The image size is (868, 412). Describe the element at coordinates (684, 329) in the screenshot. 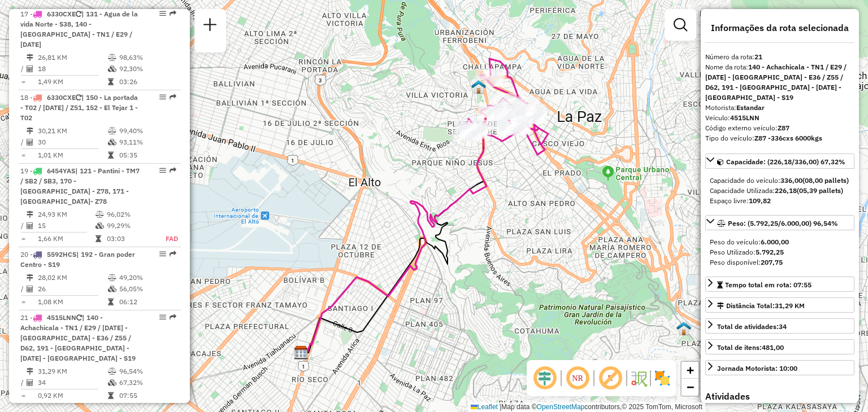

I see `img: UDC - La Paz` at that location.